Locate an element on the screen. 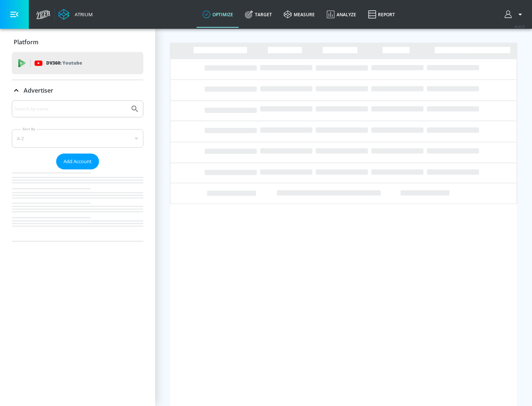 This screenshot has height=406, width=532. button: Add Account is located at coordinates (77, 161).